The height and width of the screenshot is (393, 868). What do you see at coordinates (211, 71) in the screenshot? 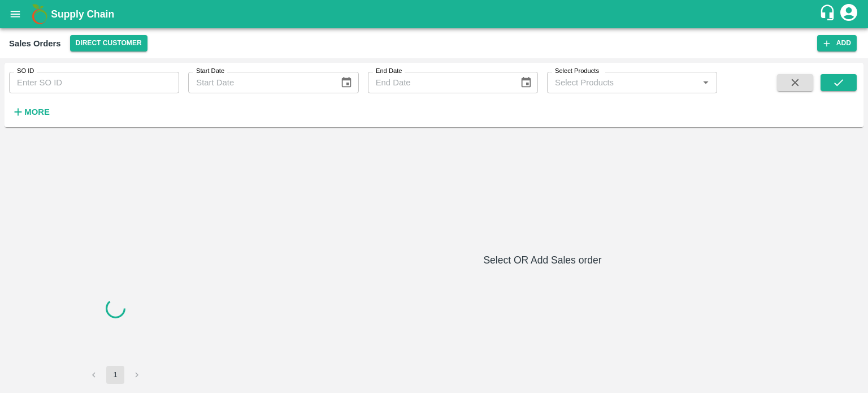
I see `label: Start Date` at bounding box center [211, 71].